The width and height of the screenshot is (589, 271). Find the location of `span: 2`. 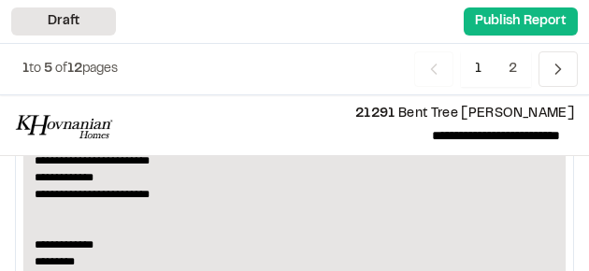

span: 2 is located at coordinates (512, 69).